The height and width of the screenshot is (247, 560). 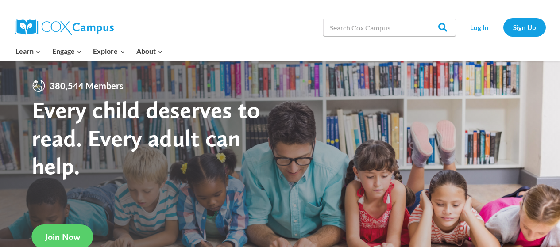 What do you see at coordinates (479, 27) in the screenshot?
I see `a: Log In` at bounding box center [479, 27].